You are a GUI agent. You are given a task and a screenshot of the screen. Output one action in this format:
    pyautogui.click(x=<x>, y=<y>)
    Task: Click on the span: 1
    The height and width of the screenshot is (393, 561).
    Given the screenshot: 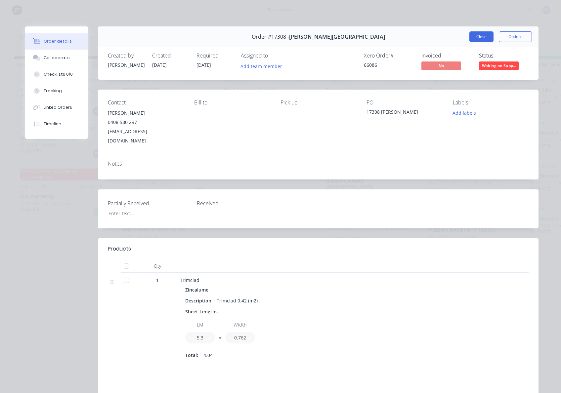 What is the action you would take?
    pyautogui.click(x=157, y=280)
    